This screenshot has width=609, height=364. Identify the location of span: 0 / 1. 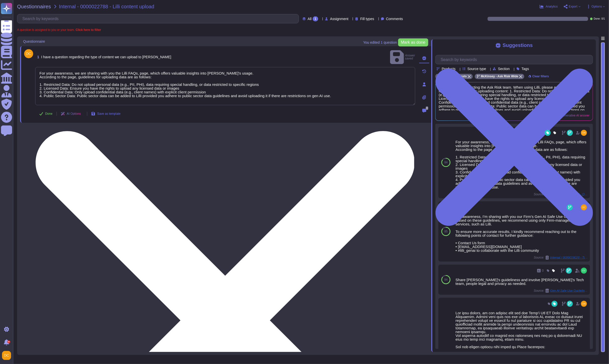
(603, 19).